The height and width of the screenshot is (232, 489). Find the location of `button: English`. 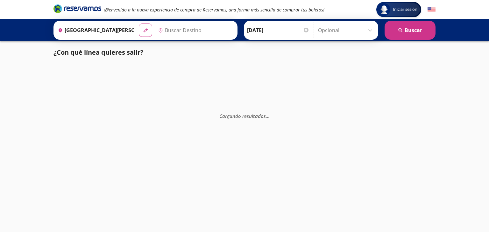

button: English is located at coordinates (431, 10).